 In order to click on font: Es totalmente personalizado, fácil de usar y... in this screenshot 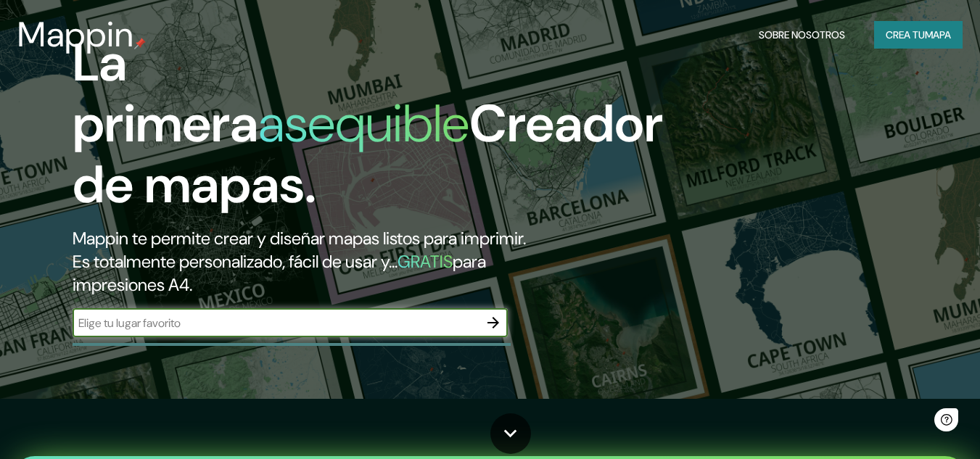, I will do `click(235, 261)`.